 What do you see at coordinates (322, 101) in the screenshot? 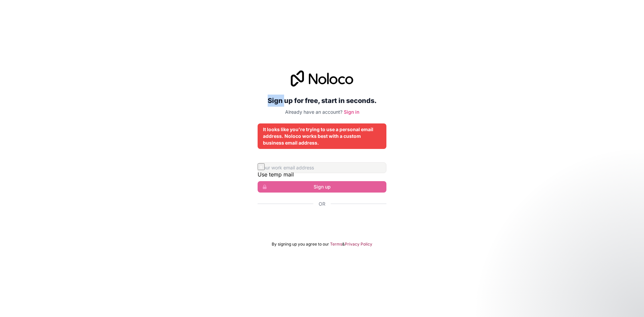
I see `h2: Sign up for free, start in seconds.` at bounding box center [322, 101].